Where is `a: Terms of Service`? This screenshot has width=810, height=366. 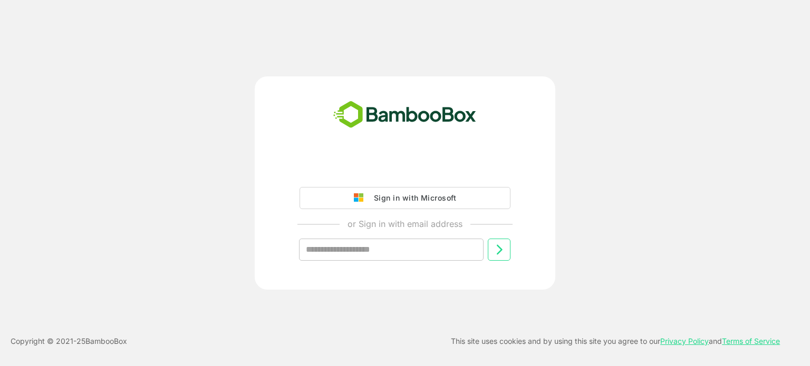 a: Terms of Service is located at coordinates (751, 341).